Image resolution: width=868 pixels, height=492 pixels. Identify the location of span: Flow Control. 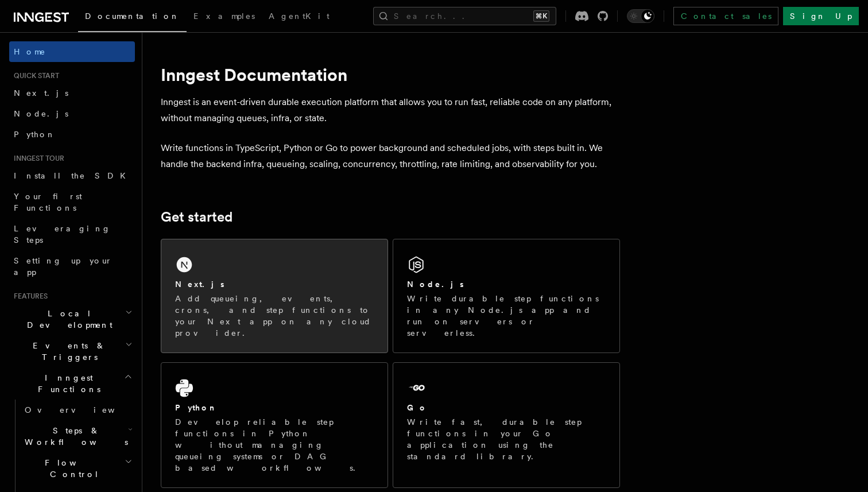
(73, 469).